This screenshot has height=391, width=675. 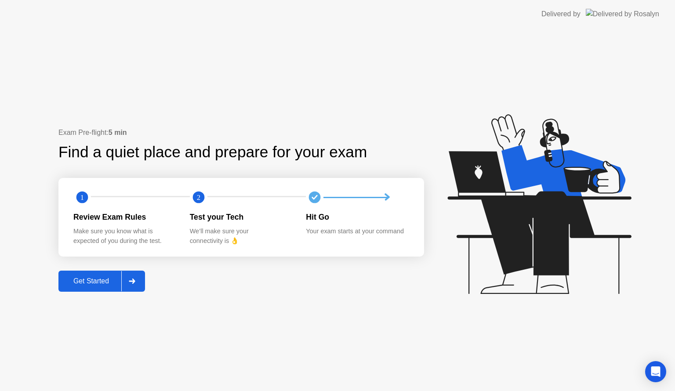 What do you see at coordinates (241, 217) in the screenshot?
I see `div: Test your Tech` at bounding box center [241, 217].